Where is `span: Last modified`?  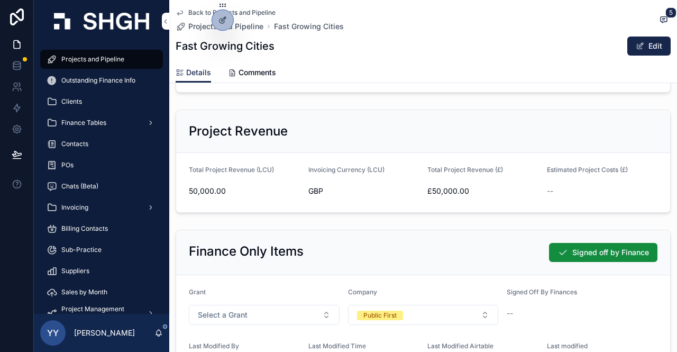 span: Last modified is located at coordinates (567, 345).